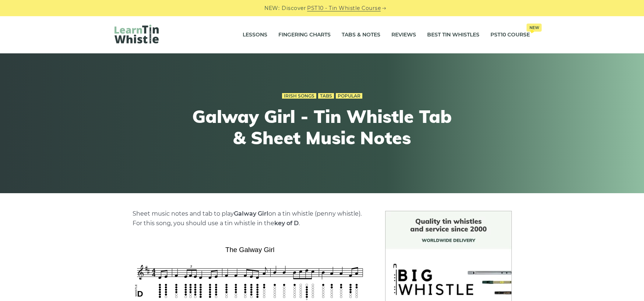  Describe the element at coordinates (287, 223) in the screenshot. I see `strong: key of D` at that location.